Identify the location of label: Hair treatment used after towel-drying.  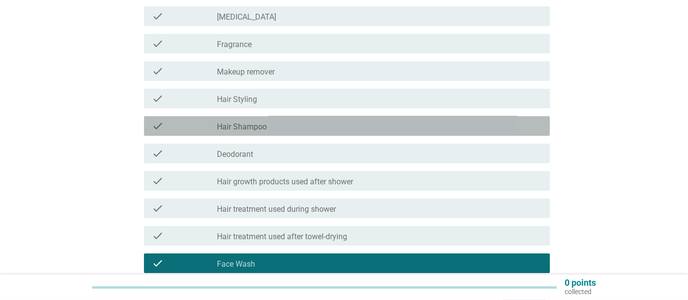
(282, 237).